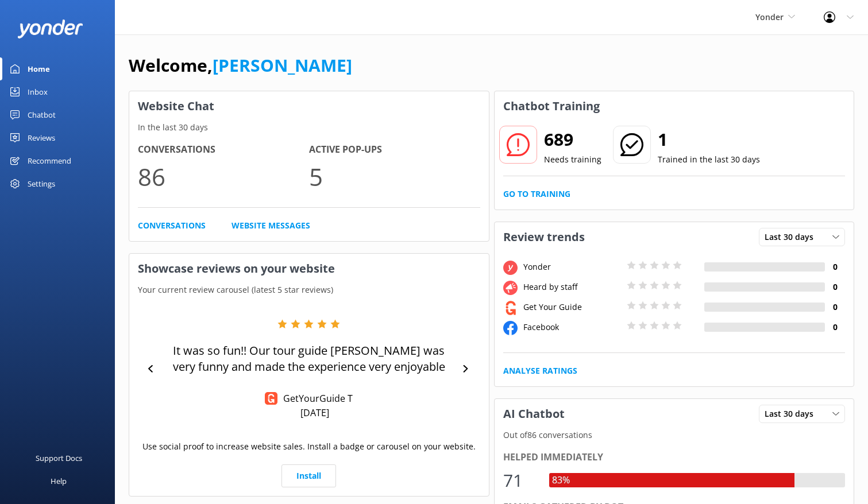 The height and width of the screenshot is (504, 868). Describe the element at coordinates (520, 480) in the screenshot. I see `div: 71` at that location.